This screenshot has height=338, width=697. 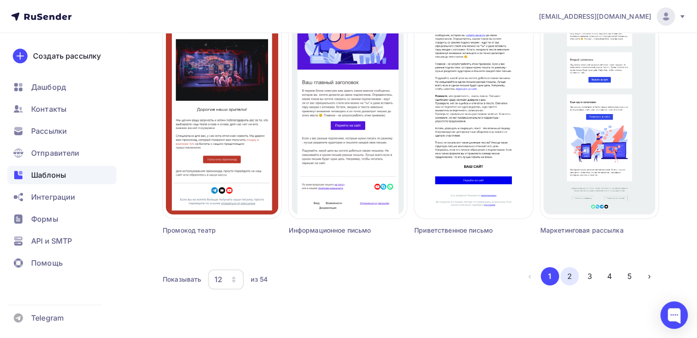 What do you see at coordinates (259, 280) in the screenshot?
I see `div: из 54` at bounding box center [259, 280].